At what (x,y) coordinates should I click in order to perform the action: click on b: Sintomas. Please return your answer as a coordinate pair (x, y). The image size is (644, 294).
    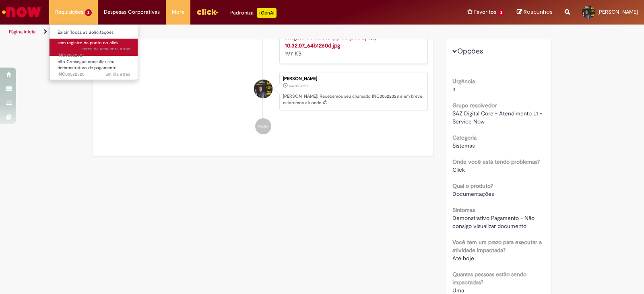
    Looking at the image, I should click on (464, 210).